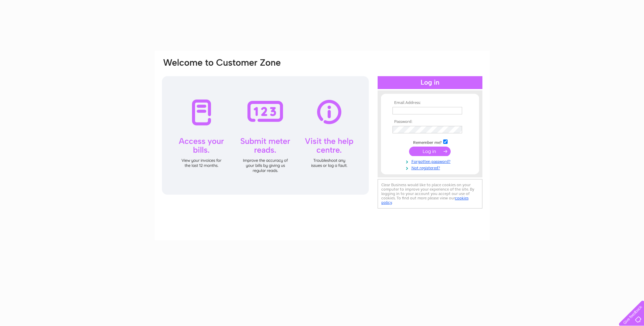  What do you see at coordinates (430, 151) in the screenshot?
I see `input: Submit` at bounding box center [430, 151].